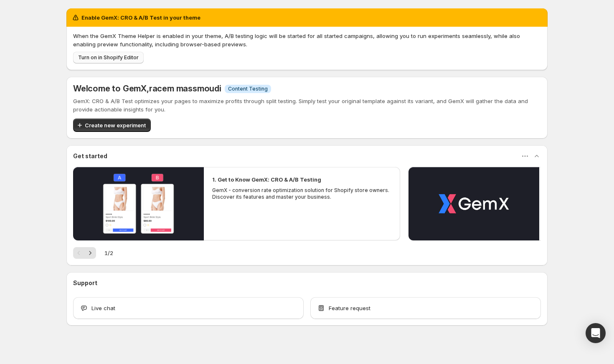 The image size is (614, 364). Describe the element at coordinates (112, 125) in the screenshot. I see `button: Create new experiment` at that location.